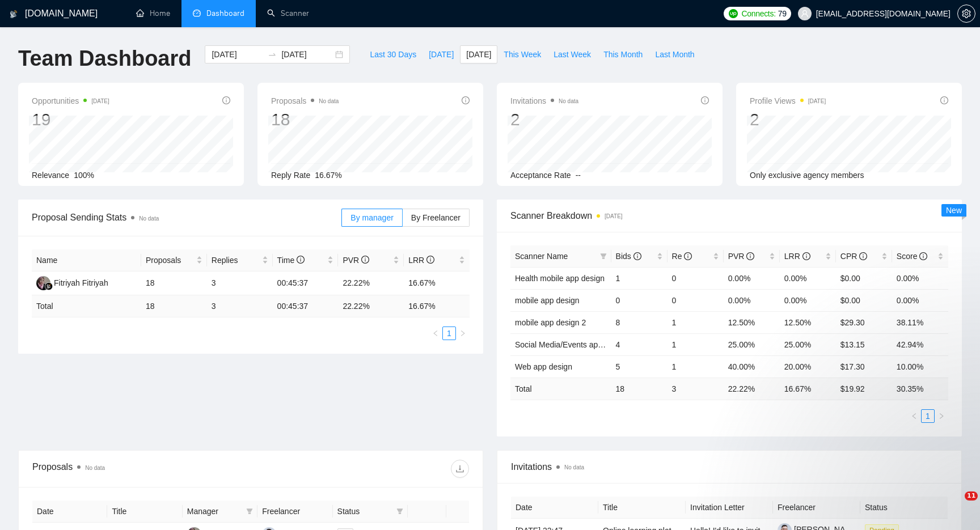  Describe the element at coordinates (808, 388) in the screenshot. I see `td: 16.67 %` at that location.